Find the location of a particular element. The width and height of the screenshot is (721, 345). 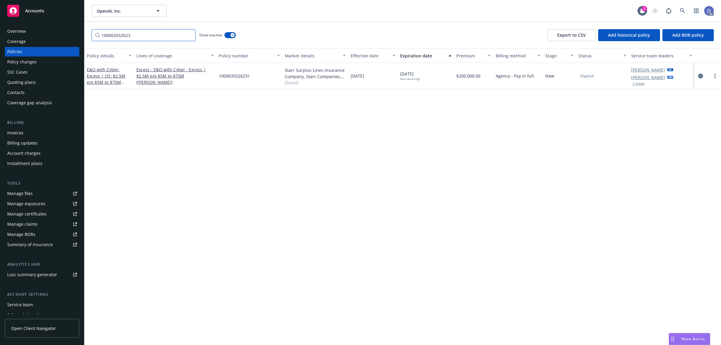

div: Manage BORs is located at coordinates (21, 234).